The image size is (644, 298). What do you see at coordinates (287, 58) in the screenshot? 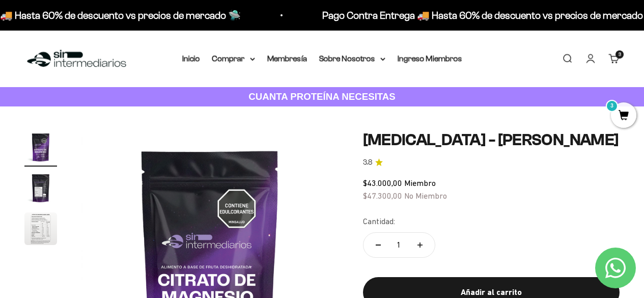
I see `a: Membresía` at bounding box center [287, 58].